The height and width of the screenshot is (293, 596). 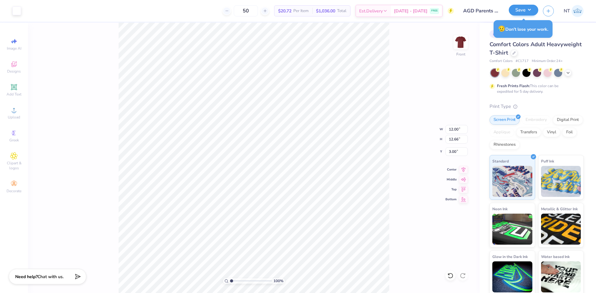 What do you see at coordinates (574, 11) in the screenshot?
I see `a: NT` at bounding box center [574, 11].